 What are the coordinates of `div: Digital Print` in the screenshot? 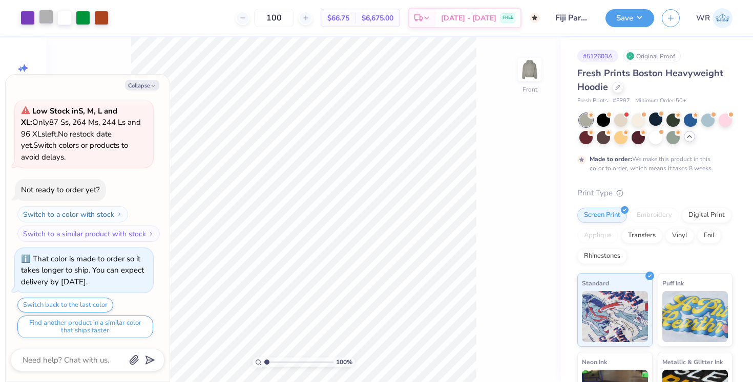 It's located at (706, 216).